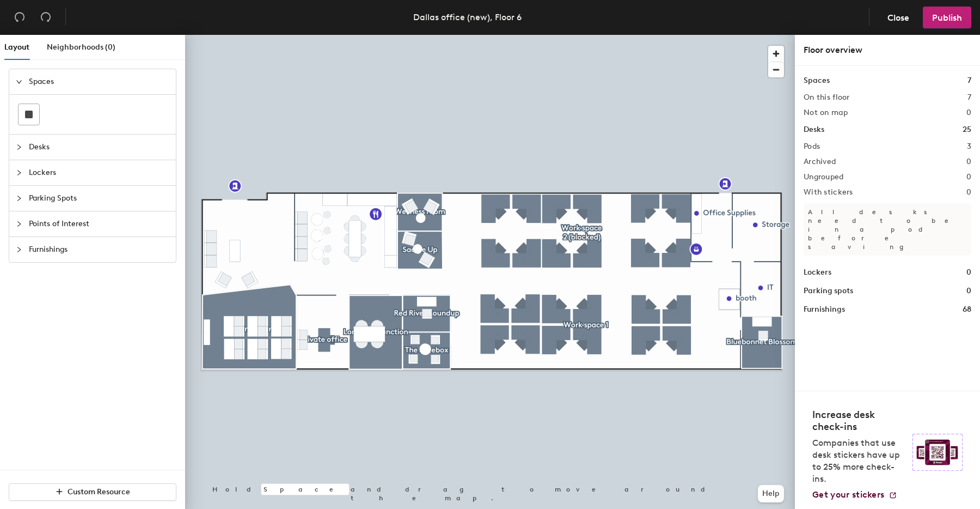  What do you see at coordinates (966, 130) in the screenshot?
I see `h1: 25` at bounding box center [966, 130].